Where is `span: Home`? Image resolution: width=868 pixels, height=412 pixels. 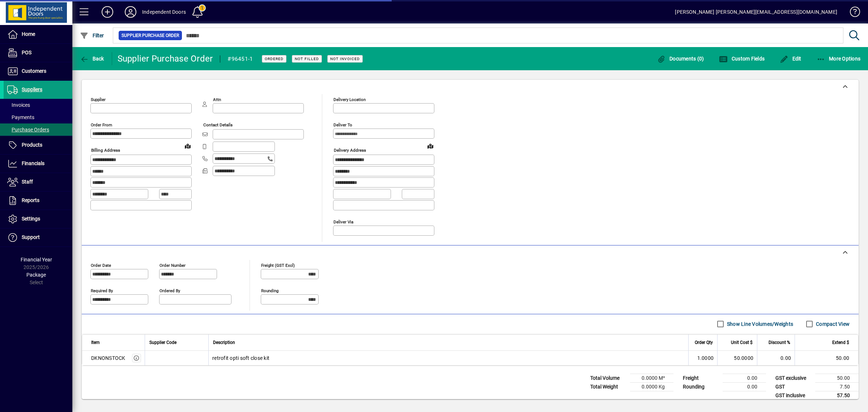 span: Home is located at coordinates (28, 34).